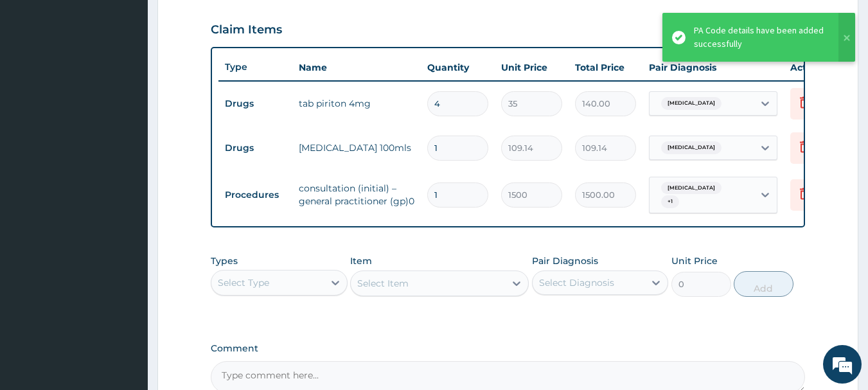  What do you see at coordinates (764, 284) in the screenshot?
I see `button: Add` at bounding box center [764, 284].